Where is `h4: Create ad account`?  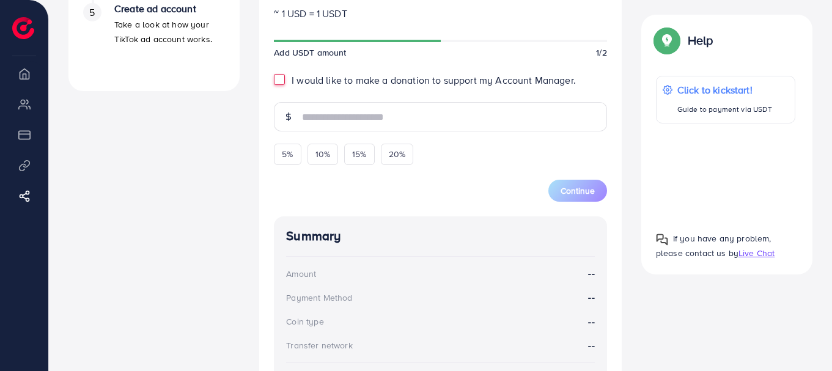
h4: Create ad account is located at coordinates (169, 9).